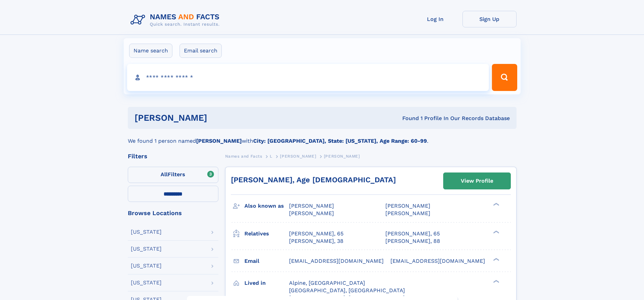  I want to click on input: search input, so click(308, 78).